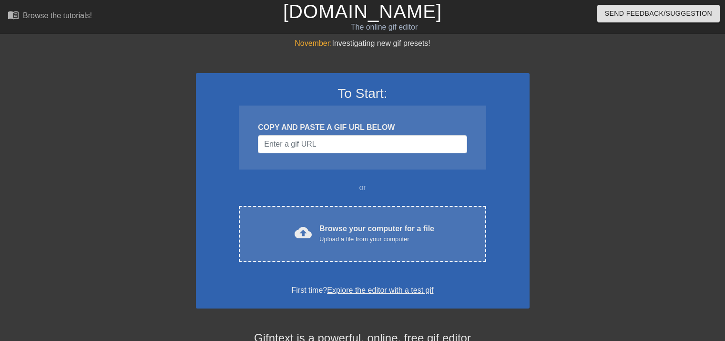  What do you see at coordinates (377, 233) in the screenshot?
I see `div: Browse your computer for a file` at bounding box center [377, 233].